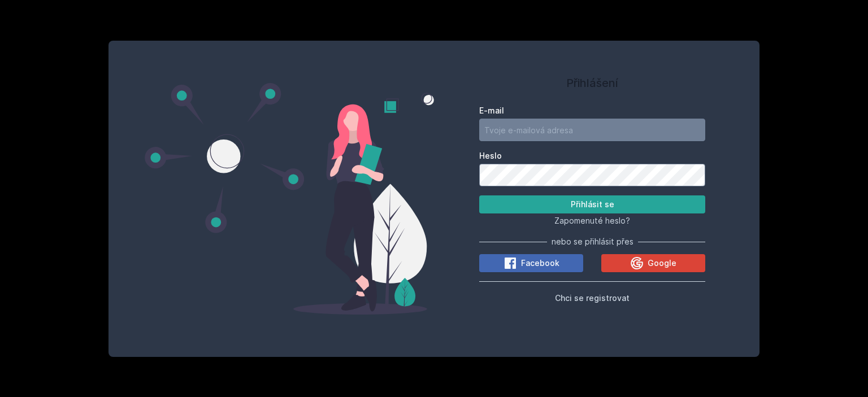  I want to click on label: E-mail, so click(592, 111).